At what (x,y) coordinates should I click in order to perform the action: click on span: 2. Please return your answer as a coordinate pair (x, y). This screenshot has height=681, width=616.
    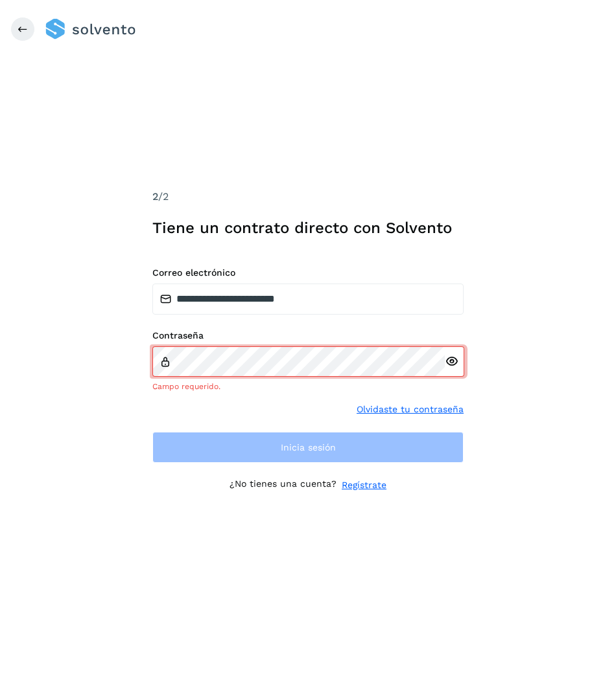
    Looking at the image, I should click on (155, 196).